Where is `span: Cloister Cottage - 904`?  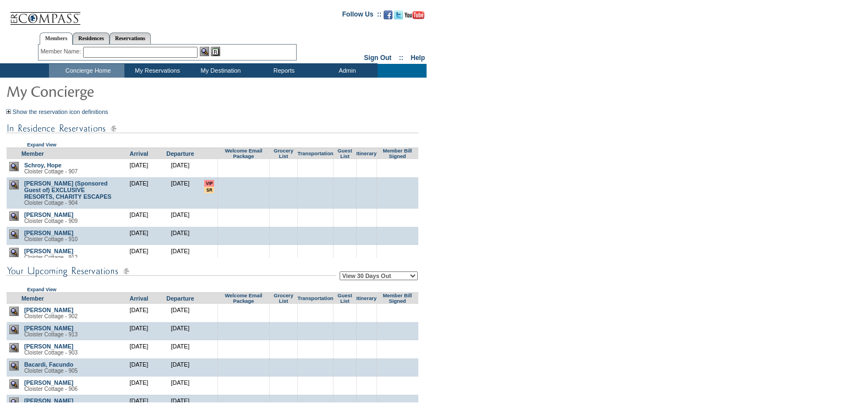 span: Cloister Cottage - 904 is located at coordinates (51, 202).